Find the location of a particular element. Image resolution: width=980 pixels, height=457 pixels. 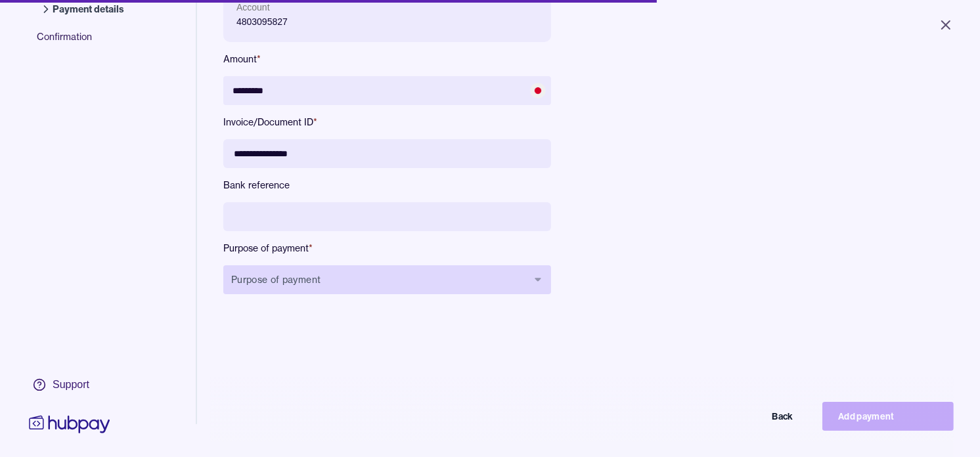

div: Support is located at coordinates (71, 385).